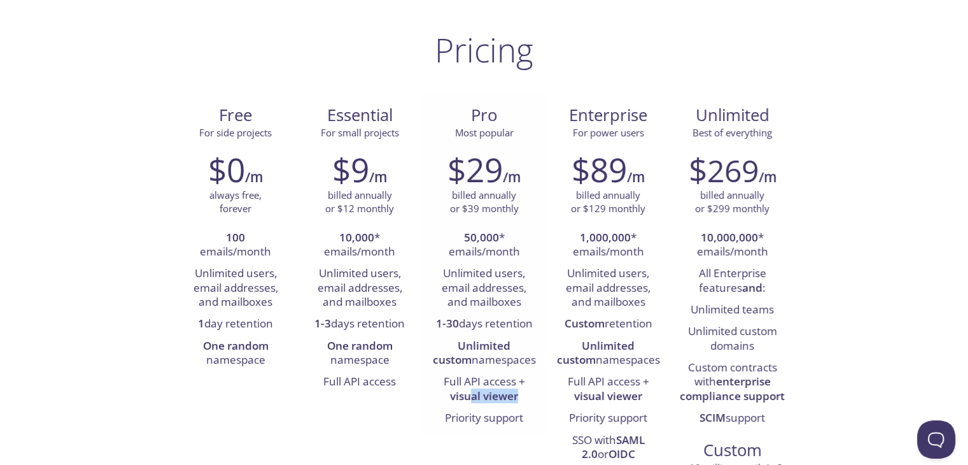  I want to click on span: For side projects, so click(236, 132).